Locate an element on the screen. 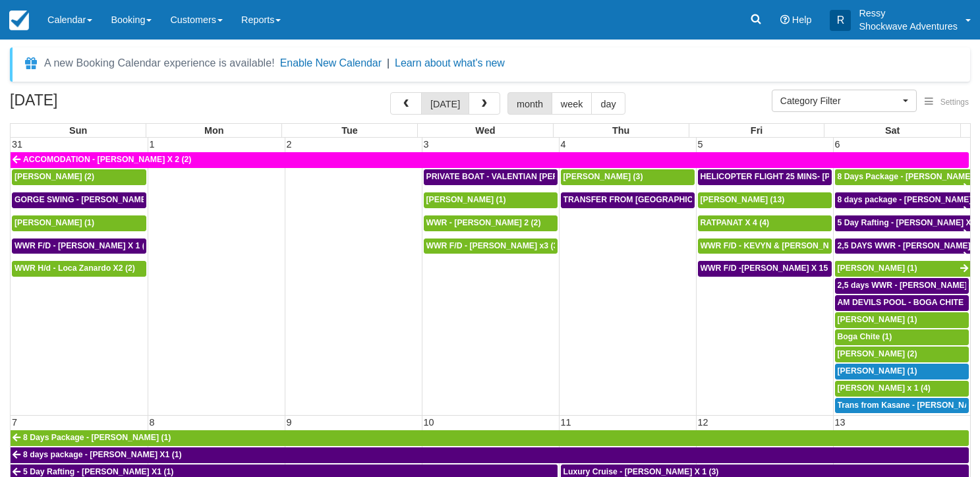  button: week is located at coordinates (572, 104).